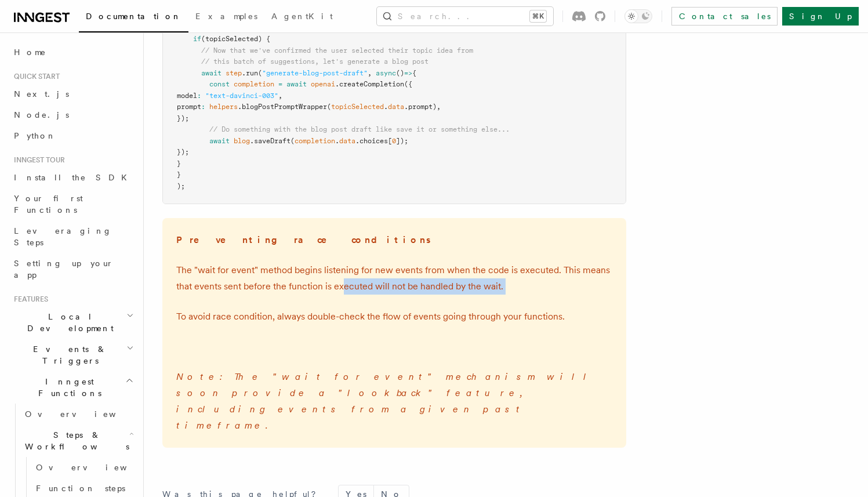  Describe the element at coordinates (68, 323) in the screenshot. I see `span: Local Development` at that location.